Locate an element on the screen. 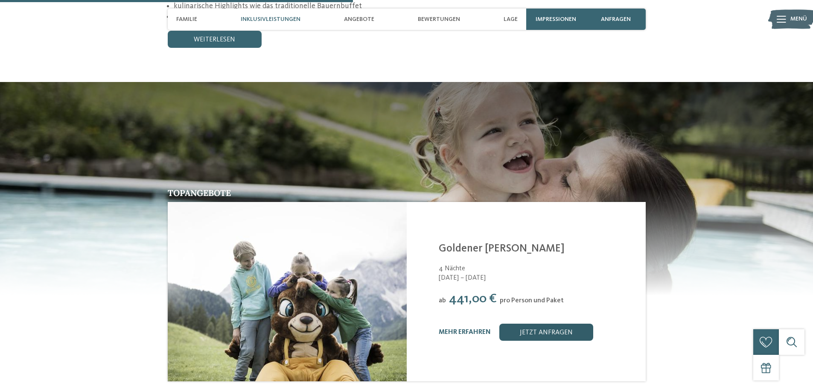 The height and width of the screenshot is (389, 813). a: jetzt anfragen is located at coordinates (546, 332).